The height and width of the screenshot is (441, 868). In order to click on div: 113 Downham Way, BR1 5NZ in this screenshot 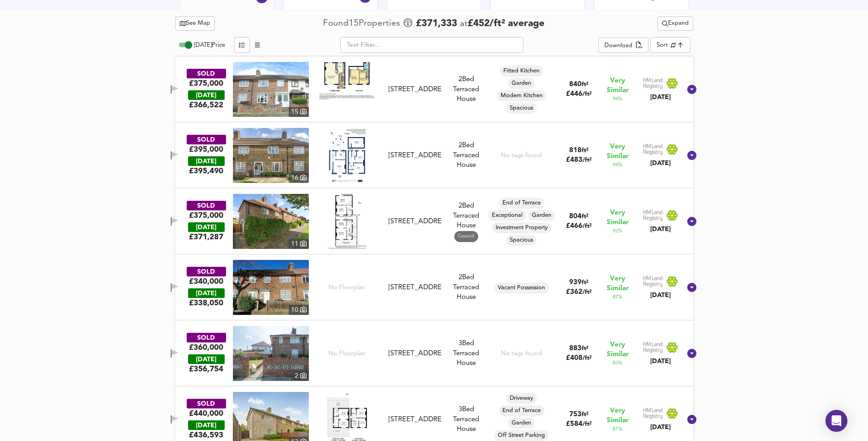, I will do `click(415, 89)`.